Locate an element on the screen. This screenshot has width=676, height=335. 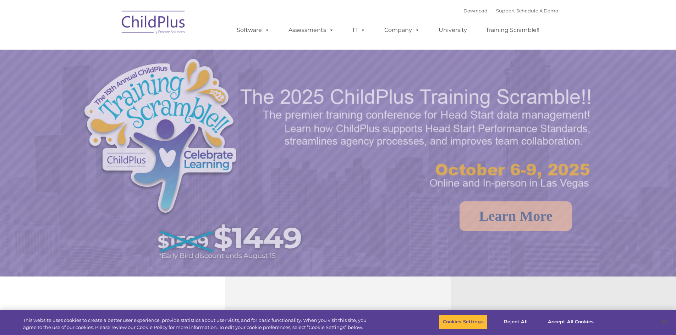
a: Support is located at coordinates (505, 11).